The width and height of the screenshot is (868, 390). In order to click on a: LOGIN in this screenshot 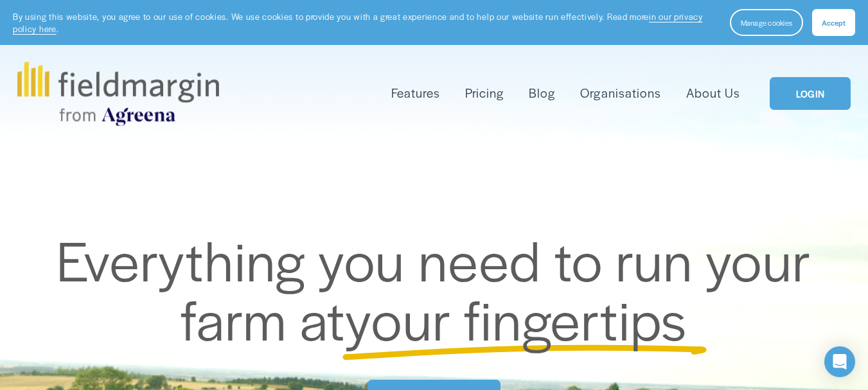, I will do `click(811, 93)`.